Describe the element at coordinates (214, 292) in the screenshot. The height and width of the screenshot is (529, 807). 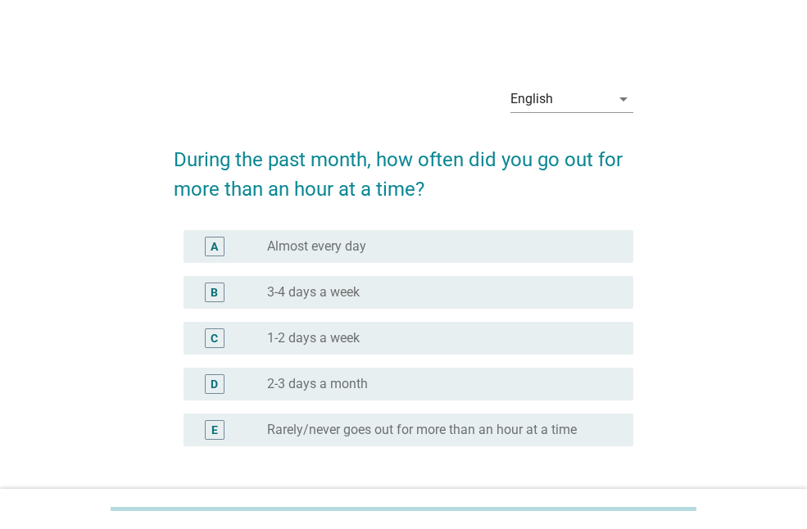
I see `div: B` at that location.